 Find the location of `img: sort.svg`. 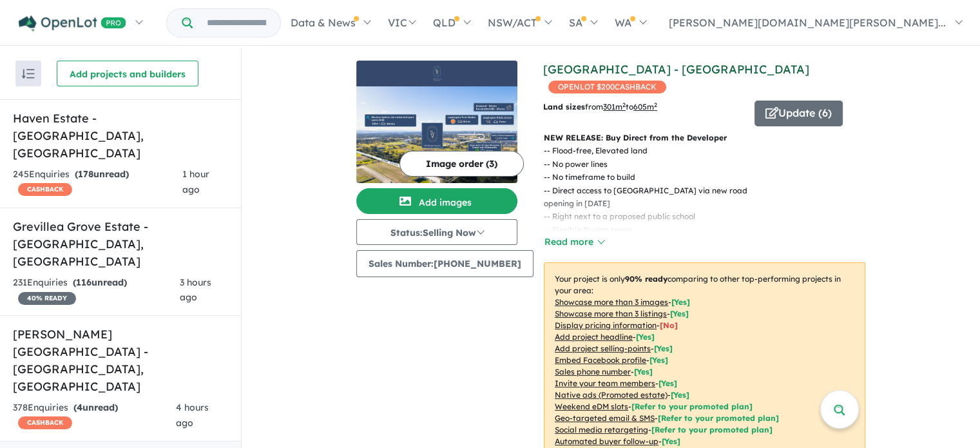

img: sort.svg is located at coordinates (29, 74).